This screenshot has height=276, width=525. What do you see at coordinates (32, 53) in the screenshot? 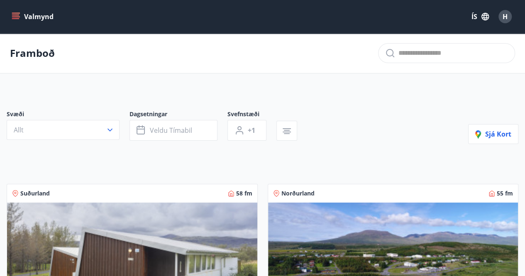
I see `p: Framboð` at bounding box center [32, 53].